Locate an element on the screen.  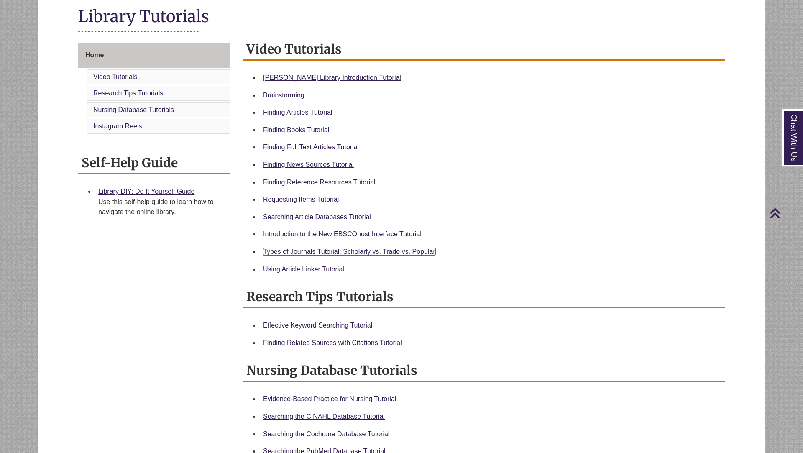
a: Requesting Items Tutorial is located at coordinates (301, 199).